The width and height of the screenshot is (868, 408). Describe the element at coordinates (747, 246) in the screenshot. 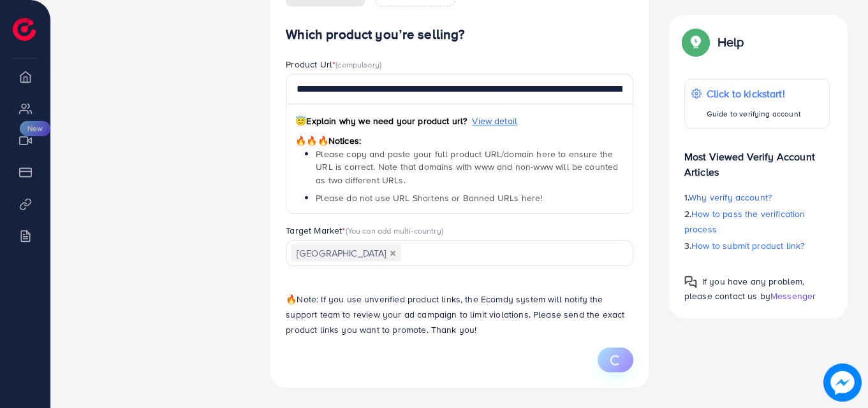

I see `span: How to submit product link?` at that location.